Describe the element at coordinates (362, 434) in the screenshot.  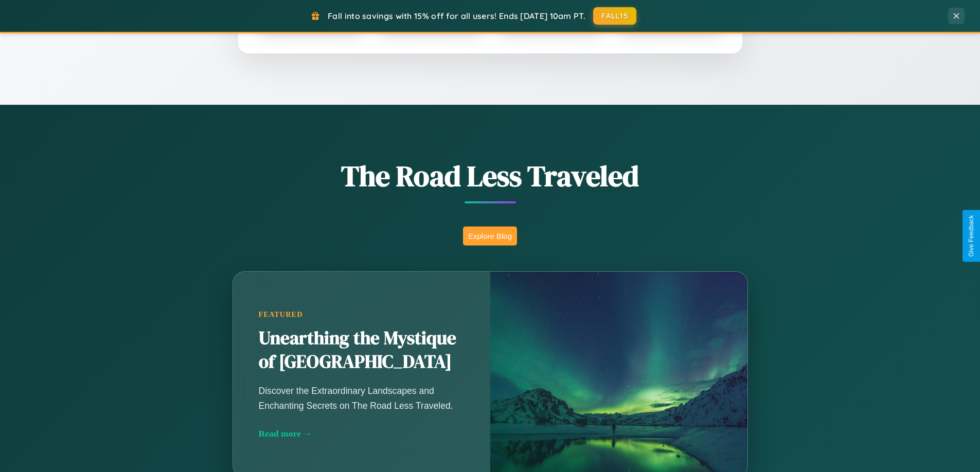
I see `div: Read more →` at that location.